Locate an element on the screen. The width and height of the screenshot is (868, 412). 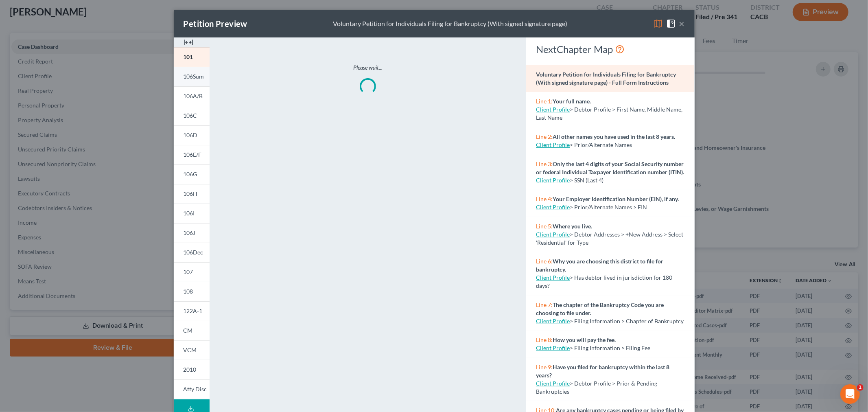
div: NextChapter Map is located at coordinates (610, 49).